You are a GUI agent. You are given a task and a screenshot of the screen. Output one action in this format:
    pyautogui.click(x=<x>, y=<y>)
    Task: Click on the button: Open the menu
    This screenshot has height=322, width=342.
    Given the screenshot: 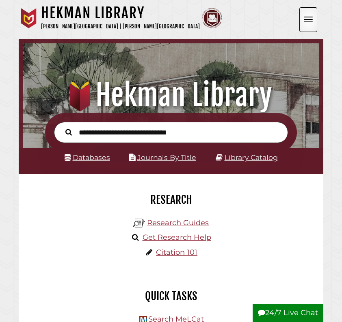 What is the action you would take?
    pyautogui.click(x=308, y=19)
    